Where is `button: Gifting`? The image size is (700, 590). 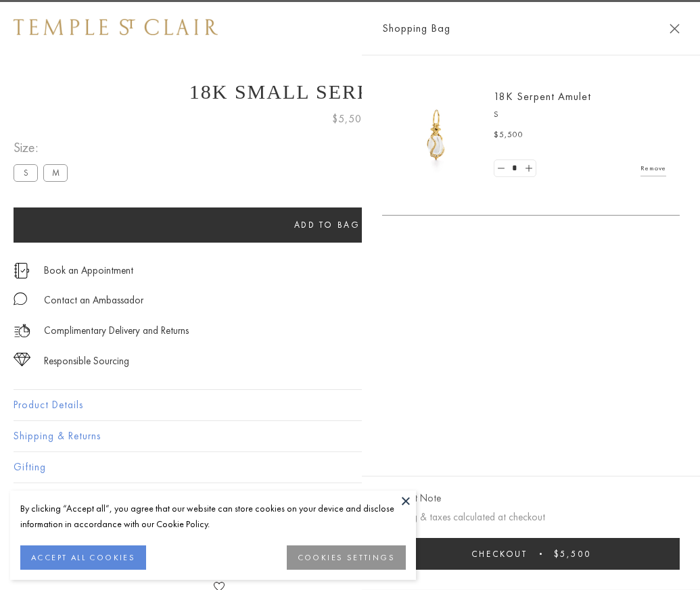 button: Gifting is located at coordinates (350, 467).